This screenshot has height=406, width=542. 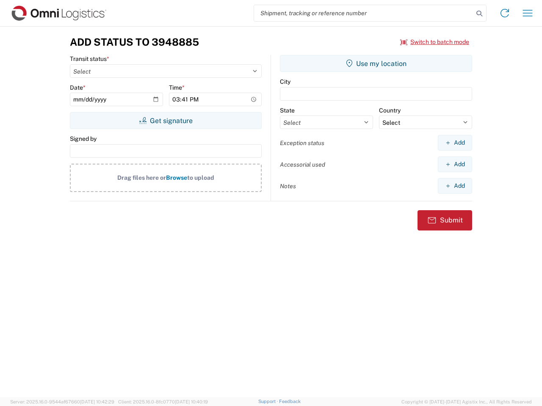 I want to click on label: City, so click(x=285, y=82).